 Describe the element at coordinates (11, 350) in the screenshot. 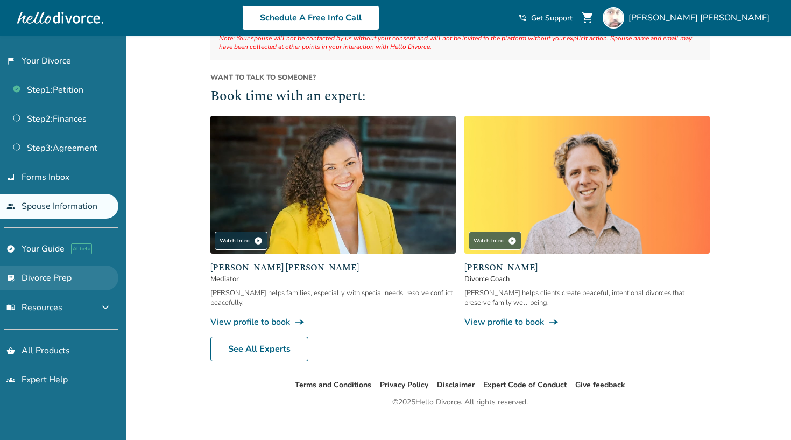

I see `span: shopping_basket` at that location.